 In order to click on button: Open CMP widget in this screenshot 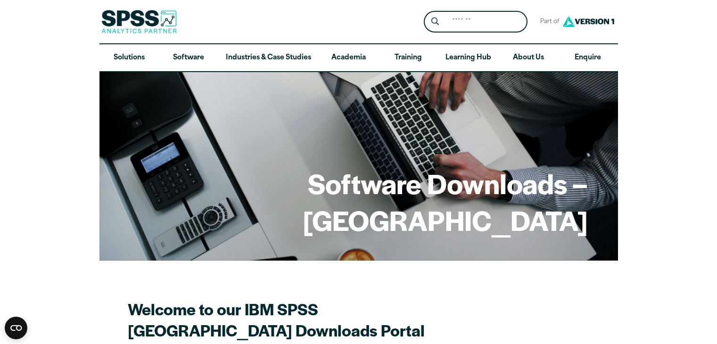, I will do `click(16, 328)`.